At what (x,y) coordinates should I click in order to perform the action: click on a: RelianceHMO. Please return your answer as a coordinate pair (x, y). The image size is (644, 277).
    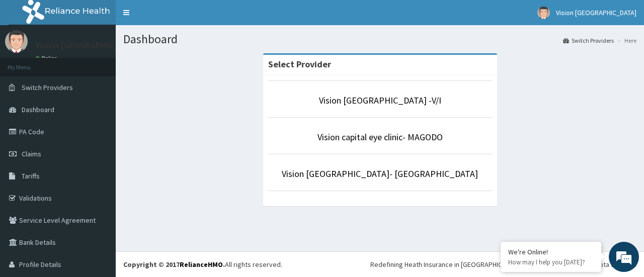
    Looking at the image, I should click on (201, 265).